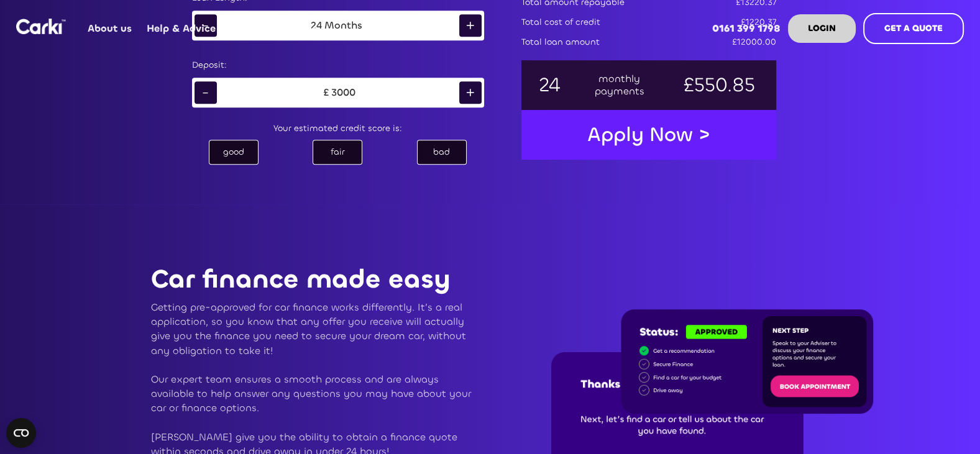  I want to click on div: £550.85, so click(719, 85).